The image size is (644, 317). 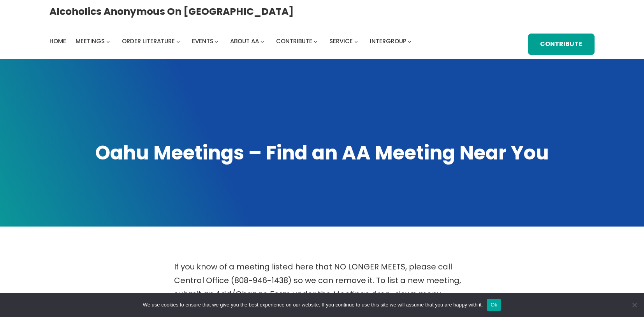 What do you see at coordinates (245, 41) in the screenshot?
I see `span: About AA` at bounding box center [245, 41].